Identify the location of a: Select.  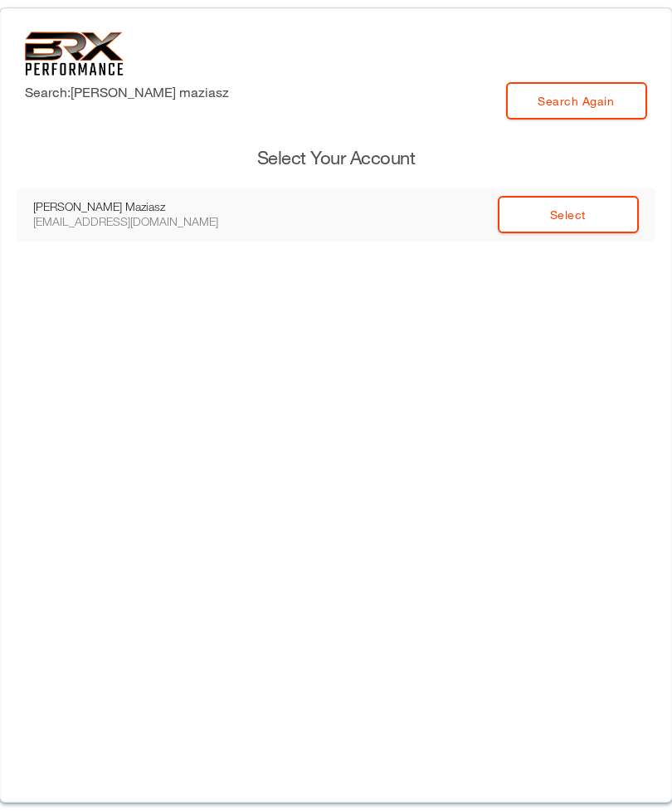
(568, 215).